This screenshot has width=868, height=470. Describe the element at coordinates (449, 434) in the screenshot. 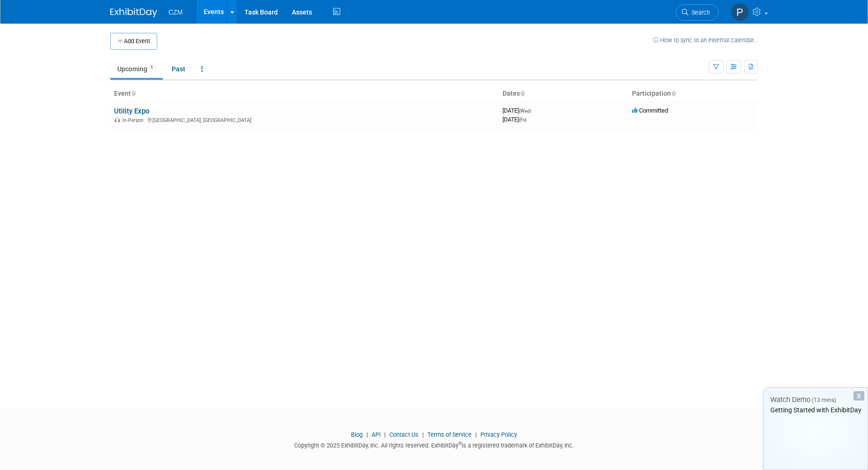

I see `a: Terms of Service` at that location.